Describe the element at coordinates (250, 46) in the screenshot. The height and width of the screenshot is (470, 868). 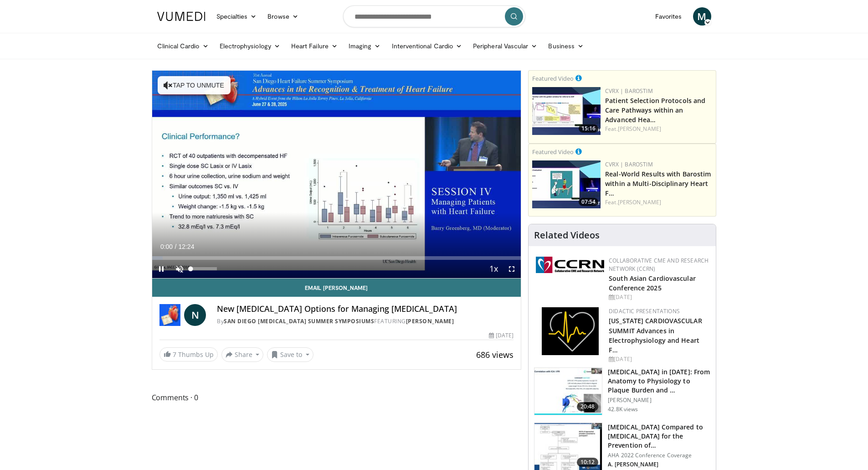
I see `a: Electrophysiology` at that location.